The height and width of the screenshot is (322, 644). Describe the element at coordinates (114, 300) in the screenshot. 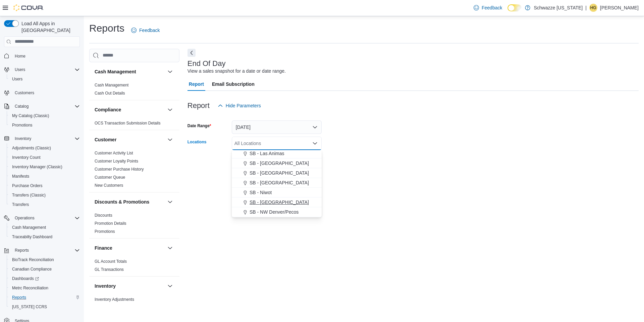

I see `a: Inventory Adjustments` at that location.